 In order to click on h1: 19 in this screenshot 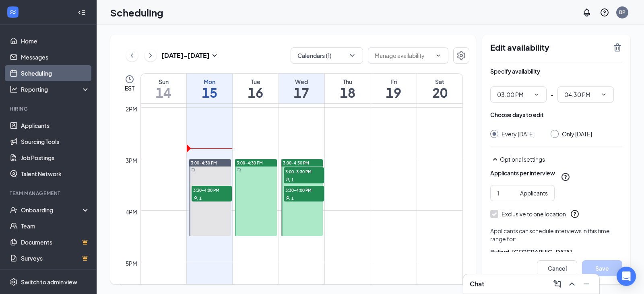, I will do `click(394, 93)`.